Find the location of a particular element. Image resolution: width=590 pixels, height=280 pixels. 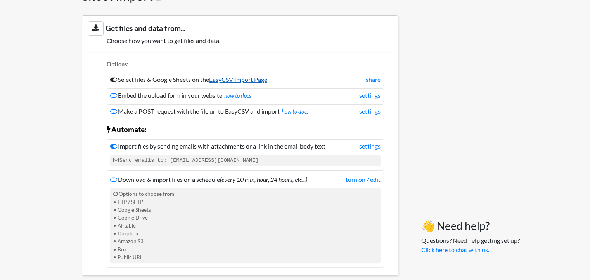

li: Make a POST request with the file url to EasyCSV and import is located at coordinates (245, 111).